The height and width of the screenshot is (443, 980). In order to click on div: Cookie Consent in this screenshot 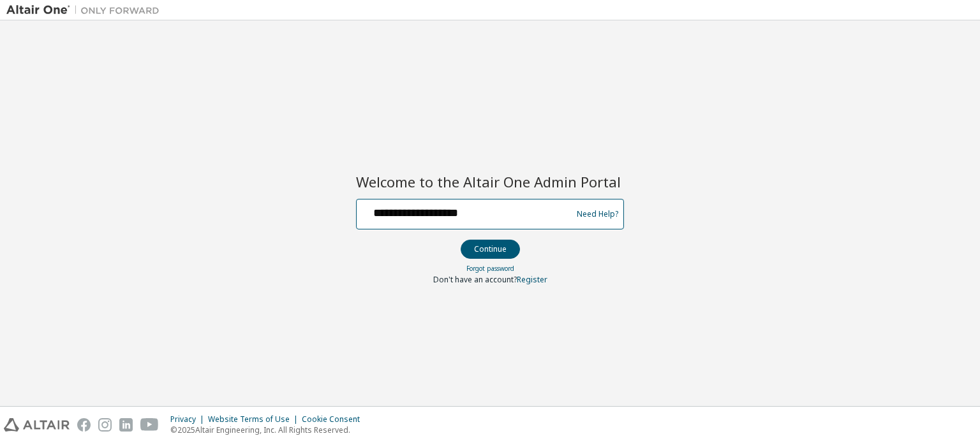, I will do `click(334, 419)`.